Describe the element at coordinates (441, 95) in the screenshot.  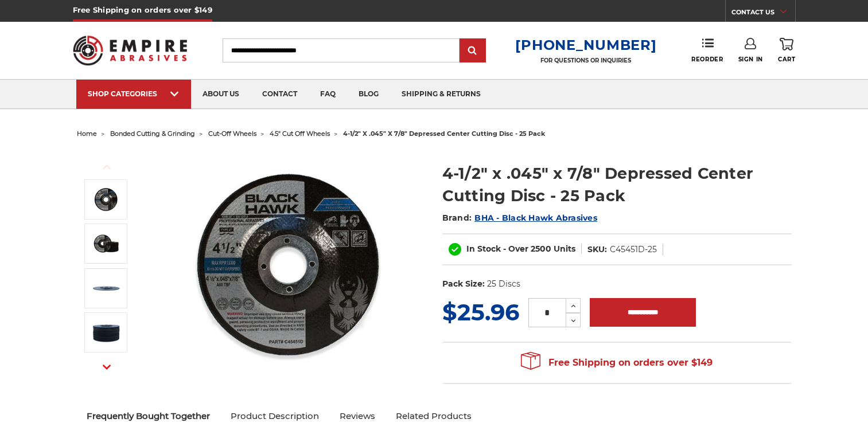
I see `a: shipping & returns` at that location.